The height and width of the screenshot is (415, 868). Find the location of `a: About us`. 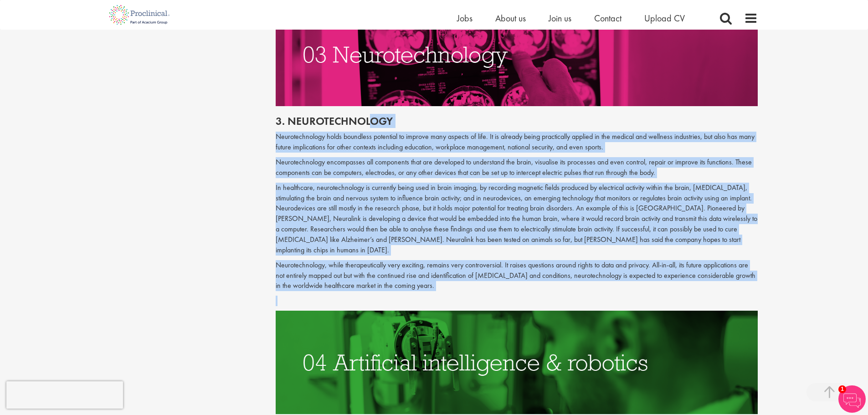

a: About us is located at coordinates (511, 18).